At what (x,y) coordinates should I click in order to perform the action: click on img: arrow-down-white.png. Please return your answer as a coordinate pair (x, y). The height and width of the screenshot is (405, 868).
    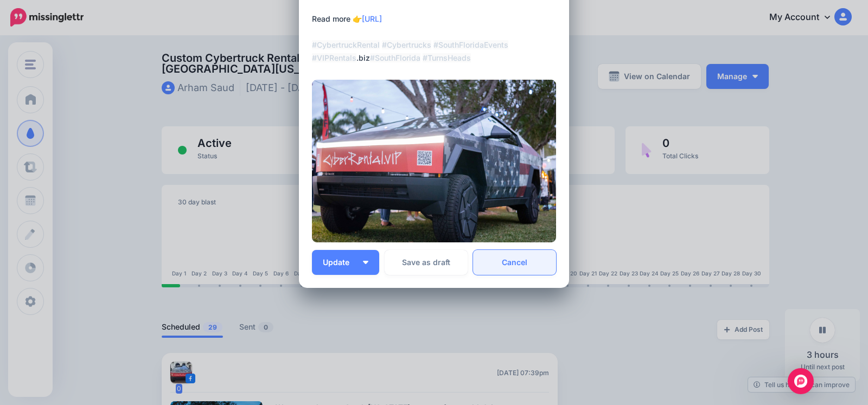
    Looking at the image, I should click on (366, 263).